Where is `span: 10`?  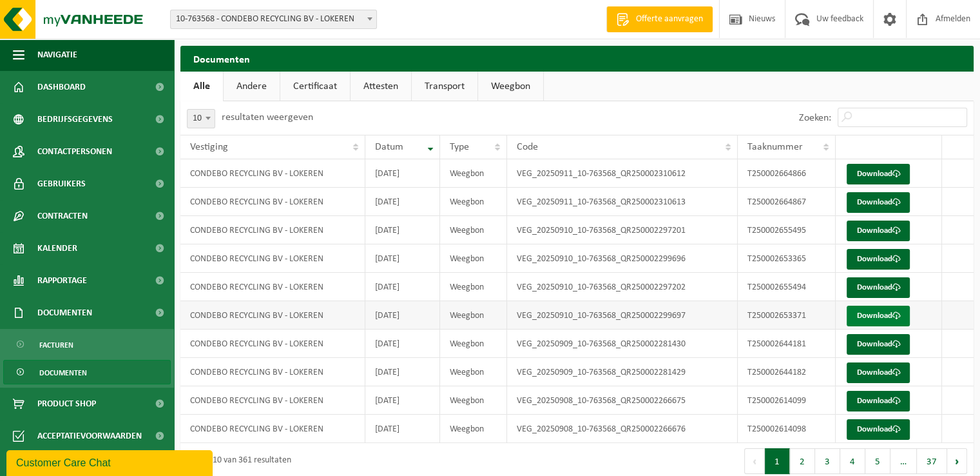 span: 10 is located at coordinates (201, 119).